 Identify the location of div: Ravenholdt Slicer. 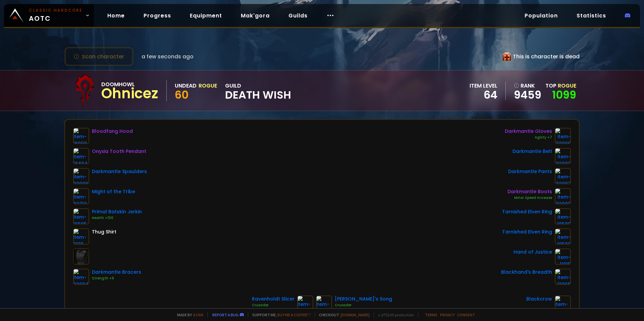
(273, 299).